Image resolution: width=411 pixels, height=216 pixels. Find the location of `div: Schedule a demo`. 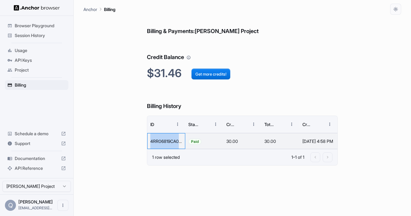

div: Schedule a demo is located at coordinates (36, 134).